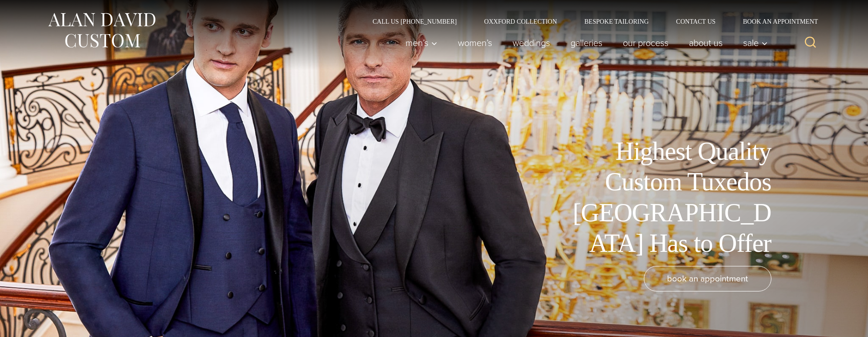 This screenshot has height=337, width=868. What do you see at coordinates (616, 22) in the screenshot?
I see `a: Bespoke Tailoring` at bounding box center [616, 22].